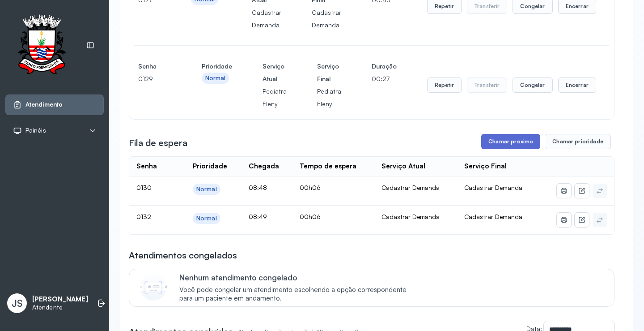 This screenshot has height=331, width=644. I want to click on div: Tempo de espera, so click(328, 166).